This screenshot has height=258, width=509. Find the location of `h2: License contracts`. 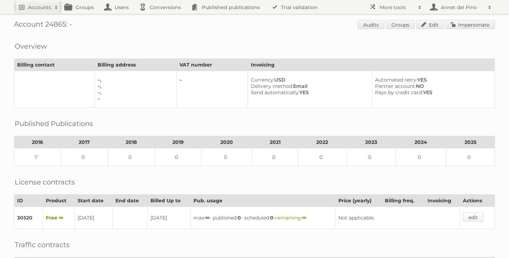

h2: License contracts is located at coordinates (45, 182).